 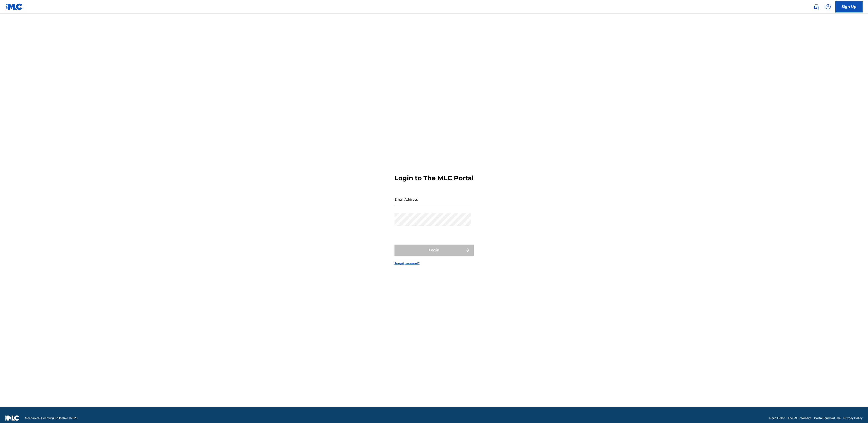 What do you see at coordinates (828, 7) in the screenshot?
I see `div: Help` at bounding box center [828, 7].